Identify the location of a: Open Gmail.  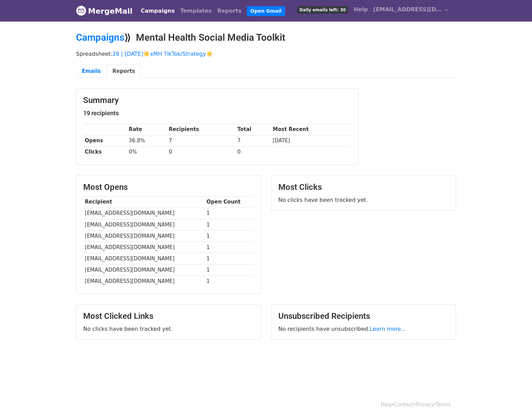
(266, 11).